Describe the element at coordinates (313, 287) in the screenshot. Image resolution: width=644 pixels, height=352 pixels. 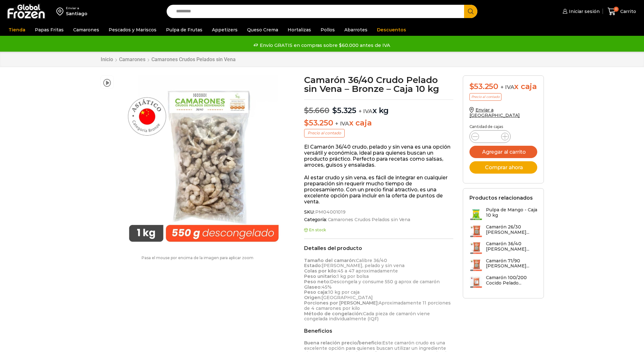
I see `strong: Glaseo:` at that location.